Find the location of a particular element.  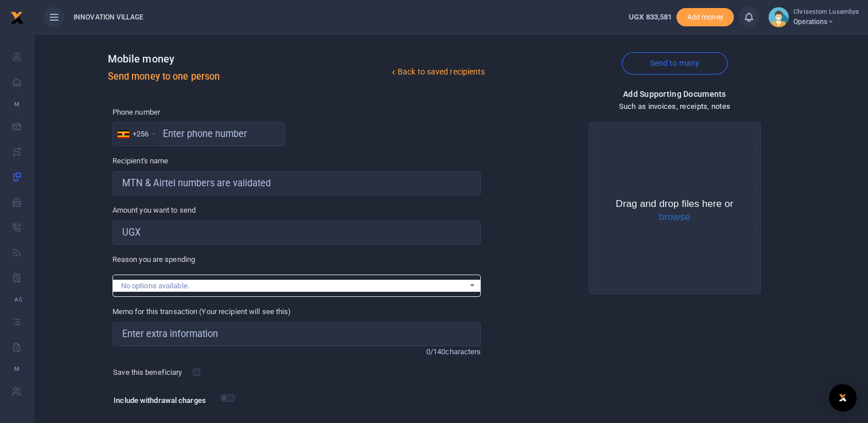

img: logo-small is located at coordinates (17, 18).